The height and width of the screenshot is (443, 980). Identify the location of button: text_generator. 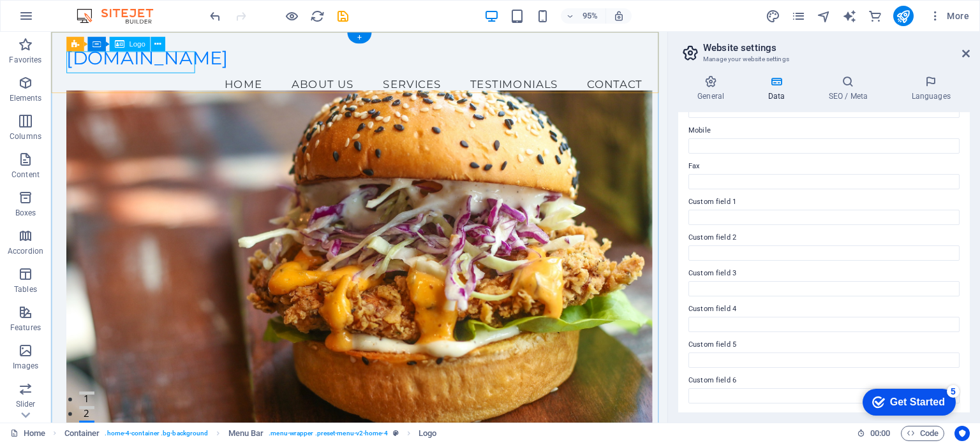
(850, 16).